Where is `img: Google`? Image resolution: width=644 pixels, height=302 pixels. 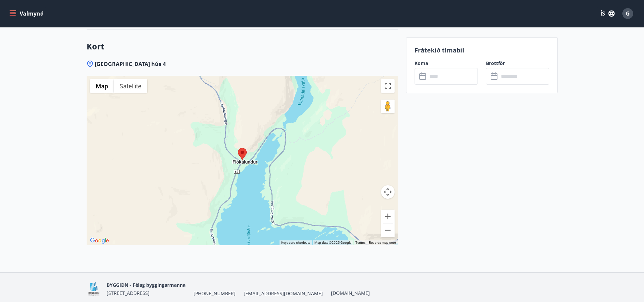 img: Google is located at coordinates (99, 241).